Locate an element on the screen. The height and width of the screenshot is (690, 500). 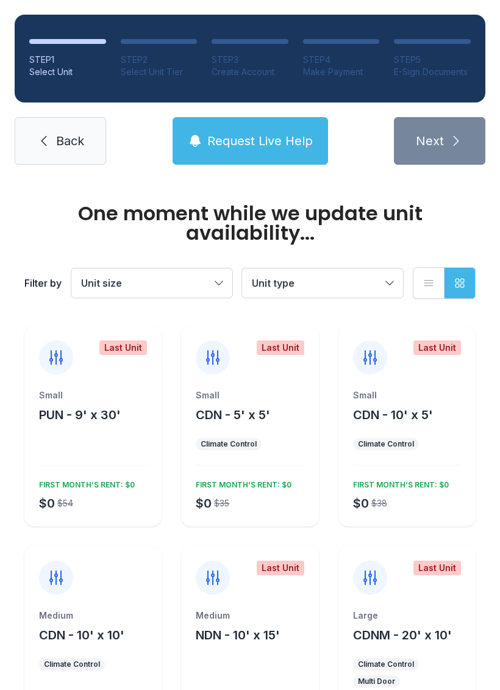
div: Select Unit is located at coordinates (68, 72).